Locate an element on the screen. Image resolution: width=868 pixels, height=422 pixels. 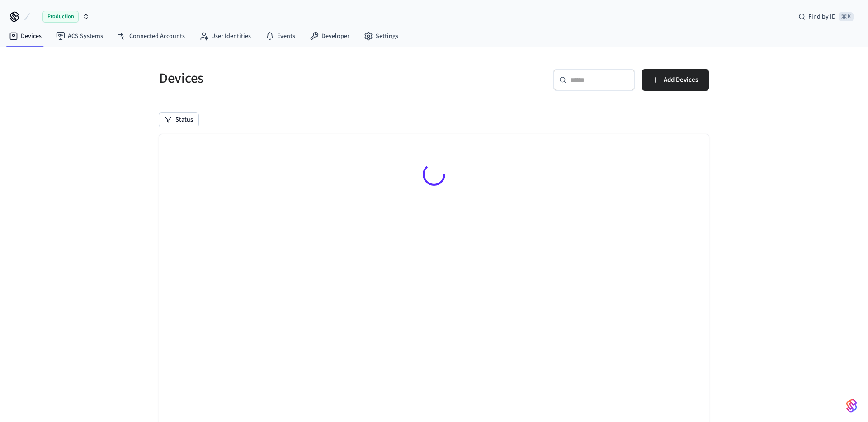
a: Developer is located at coordinates (329, 36).